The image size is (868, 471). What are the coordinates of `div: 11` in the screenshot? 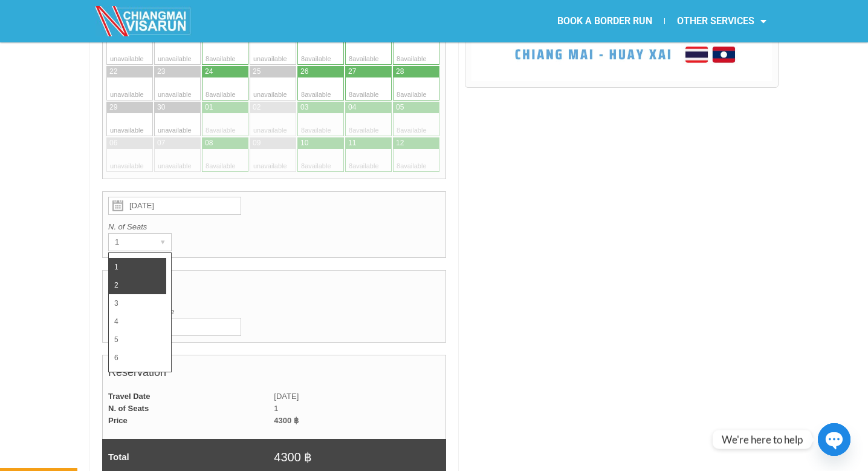 It's located at (352, 143).